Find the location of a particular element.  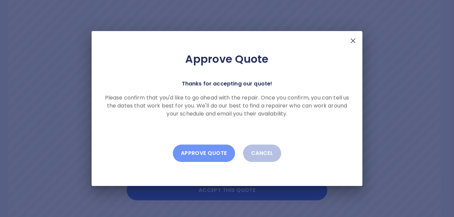

p: Thanks for accepting our quote! is located at coordinates (227, 84).